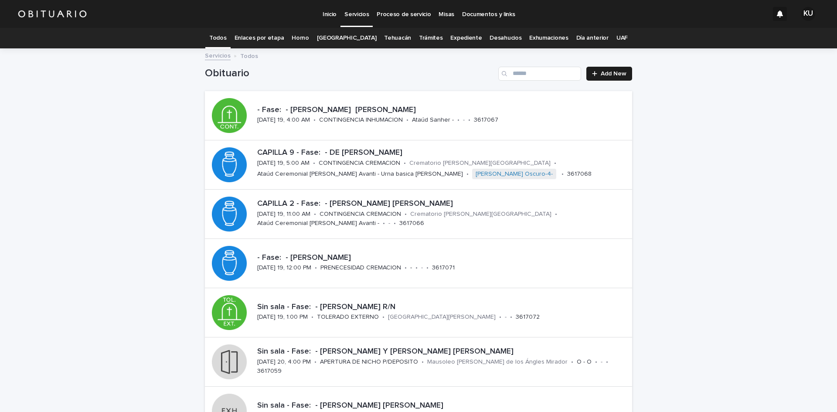 The image size is (837, 412). I want to click on a: UAF, so click(622, 38).